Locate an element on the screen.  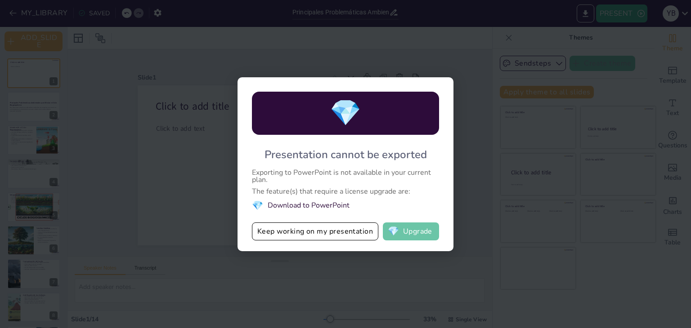
button: Keep working on my presentation is located at coordinates (315, 232).